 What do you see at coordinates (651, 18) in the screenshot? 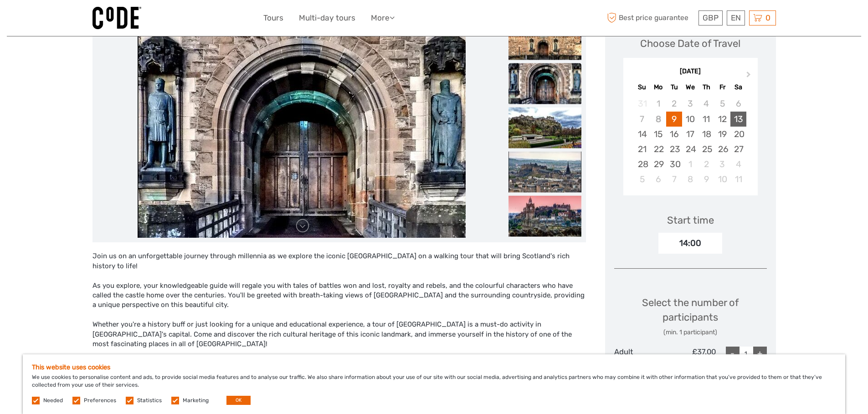
I see `span: Best price guarantee` at bounding box center [651, 18].